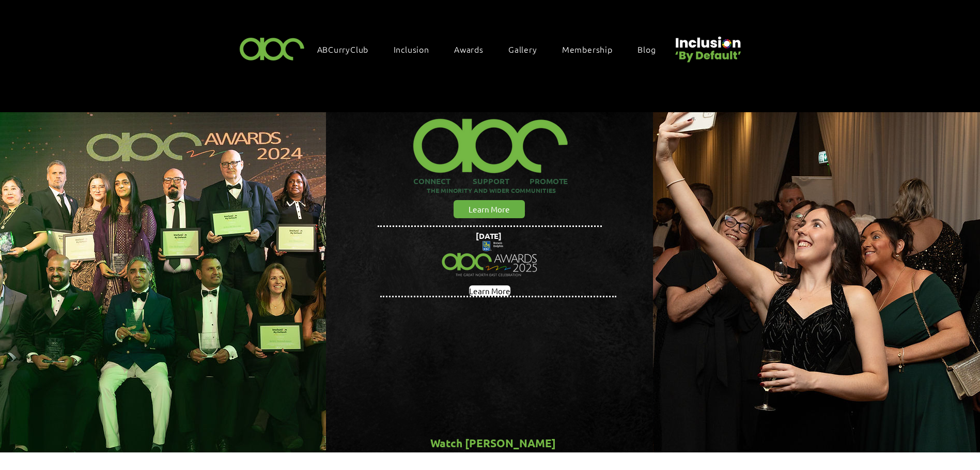 The image size is (980, 470). Describe the element at coordinates (588, 49) in the screenshot. I see `span: Membership` at that location.